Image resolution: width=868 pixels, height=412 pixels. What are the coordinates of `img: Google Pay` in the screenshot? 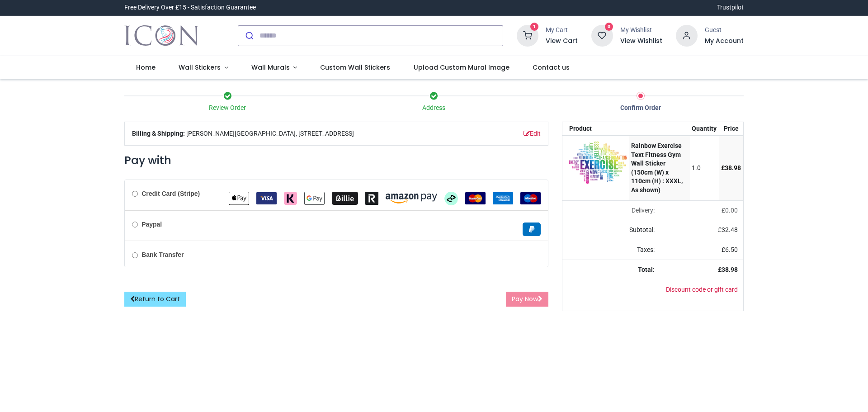 It's located at (314, 199).